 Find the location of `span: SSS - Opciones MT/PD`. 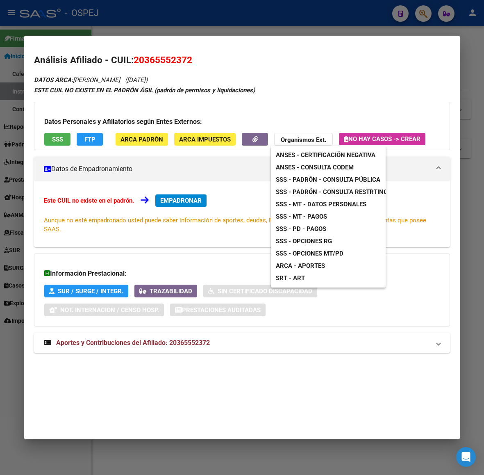

span: SSS - Opciones MT/PD is located at coordinates (310, 254).